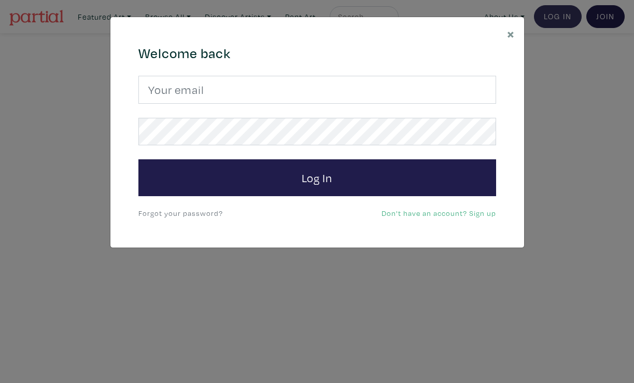 The width and height of the screenshot is (634, 383). Describe the element at coordinates (317, 53) in the screenshot. I see `h4: Welcome back` at that location.